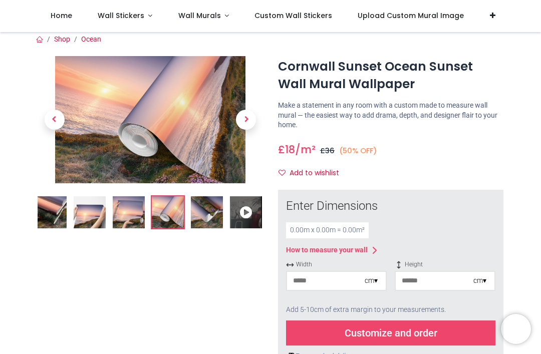 The height and width of the screenshot is (354, 541). Describe the element at coordinates (55, 120) in the screenshot. I see `span: Previous` at that location.